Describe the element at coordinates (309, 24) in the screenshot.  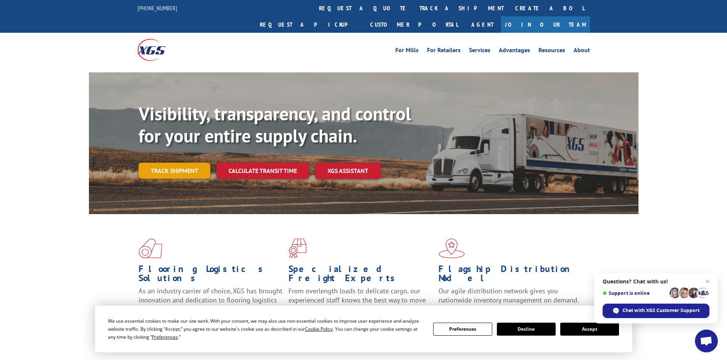
I see `a: Request a pickup` at that location.